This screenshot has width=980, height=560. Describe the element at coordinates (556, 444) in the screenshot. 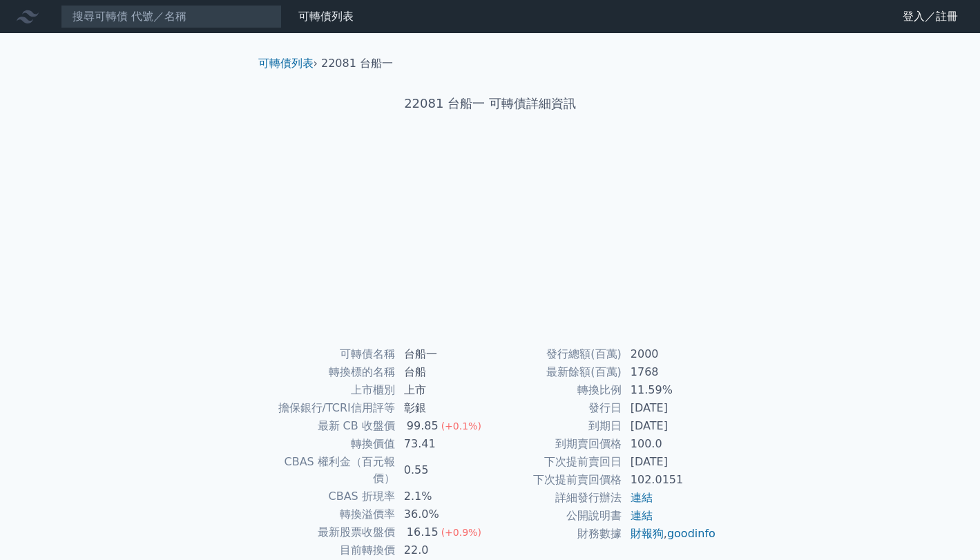

I see `td: 到期賣回價格` at that location.